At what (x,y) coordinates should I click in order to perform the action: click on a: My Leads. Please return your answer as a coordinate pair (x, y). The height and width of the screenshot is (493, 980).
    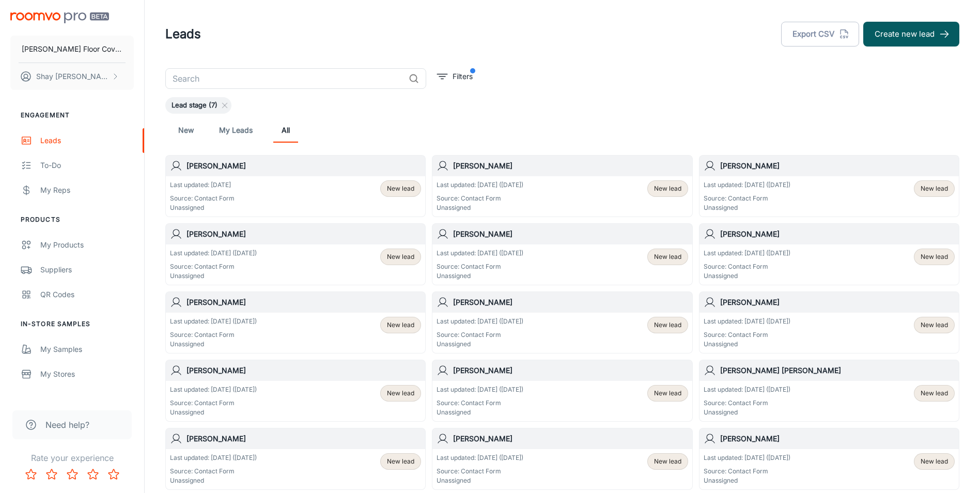
    Looking at the image, I should click on (236, 130).